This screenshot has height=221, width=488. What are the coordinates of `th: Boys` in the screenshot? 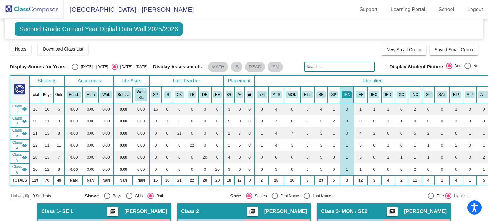 It's located at (47, 95).